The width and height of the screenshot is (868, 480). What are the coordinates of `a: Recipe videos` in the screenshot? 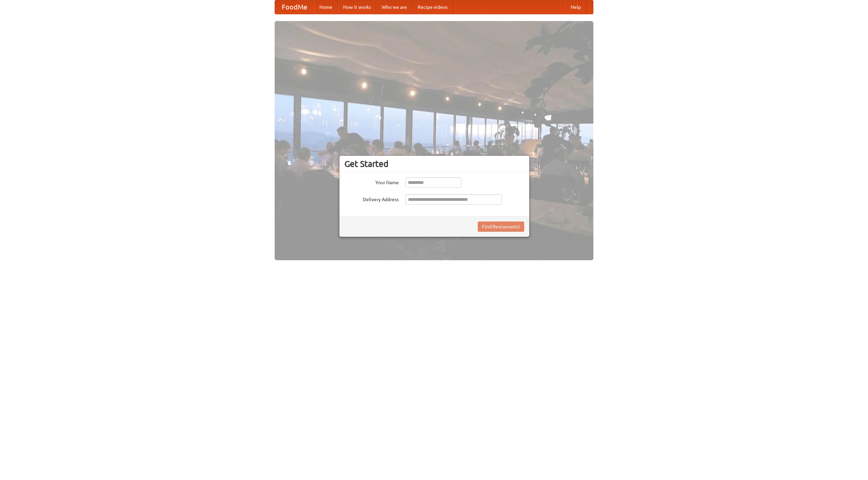 It's located at (433, 7).